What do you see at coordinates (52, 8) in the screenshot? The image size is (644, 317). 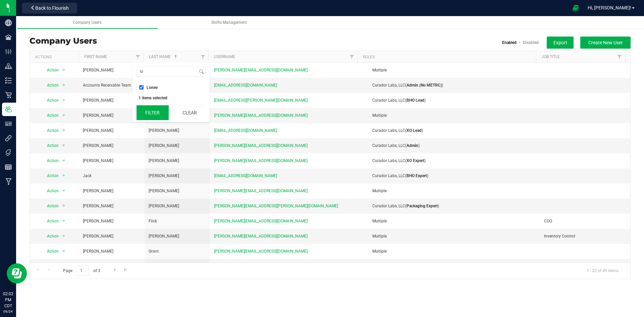 I see `span: Back to Flourish` at bounding box center [52, 8].